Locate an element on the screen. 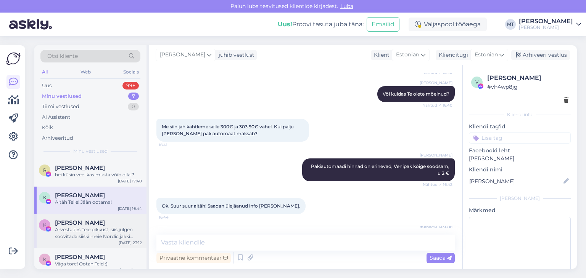 Image resolution: width=586 pixels, height=278 pixels. div: Socials is located at coordinates (131, 72).